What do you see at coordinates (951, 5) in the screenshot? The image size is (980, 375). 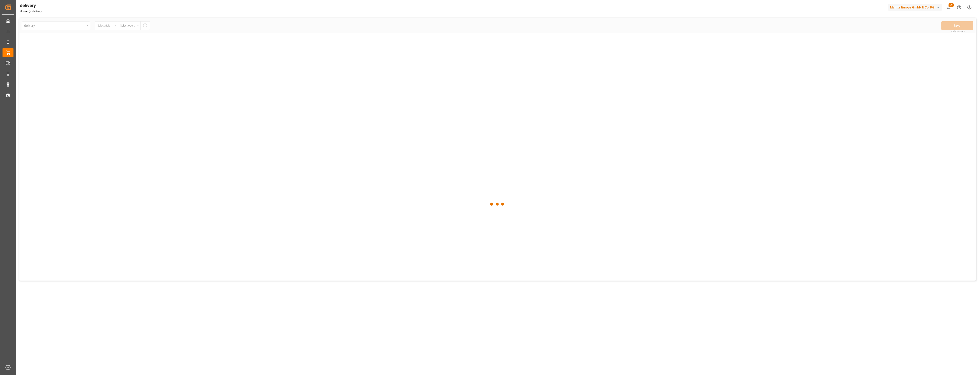 I see `span: 28` at bounding box center [951, 5].